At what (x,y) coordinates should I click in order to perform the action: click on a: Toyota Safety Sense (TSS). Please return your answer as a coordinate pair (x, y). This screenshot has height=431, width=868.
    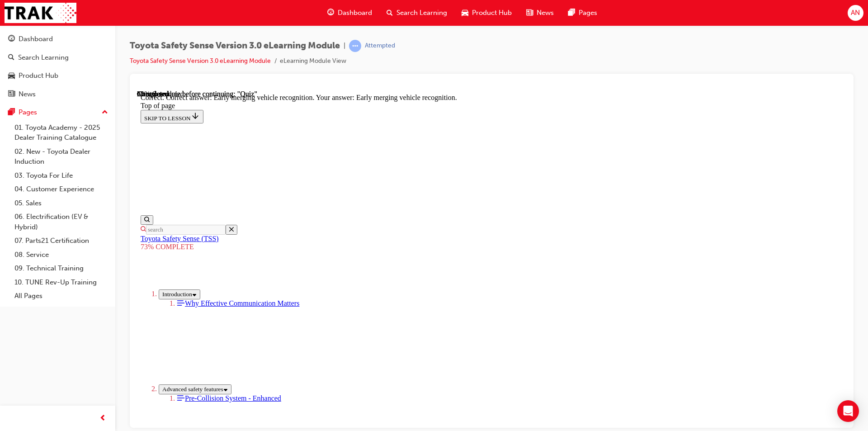
    Looking at the image, I should click on (43, 148).